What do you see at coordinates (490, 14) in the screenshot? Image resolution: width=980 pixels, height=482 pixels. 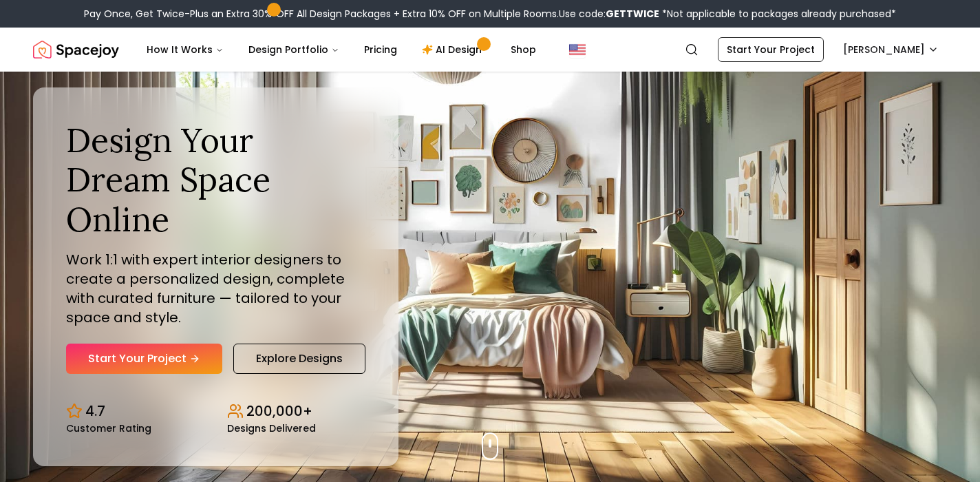 I see `div: Pay Once, Get Twice-Plus an Extra 30% OFF All Design Packages + Extra 10% OFF on Multiple Rooms.` at bounding box center [490, 14].